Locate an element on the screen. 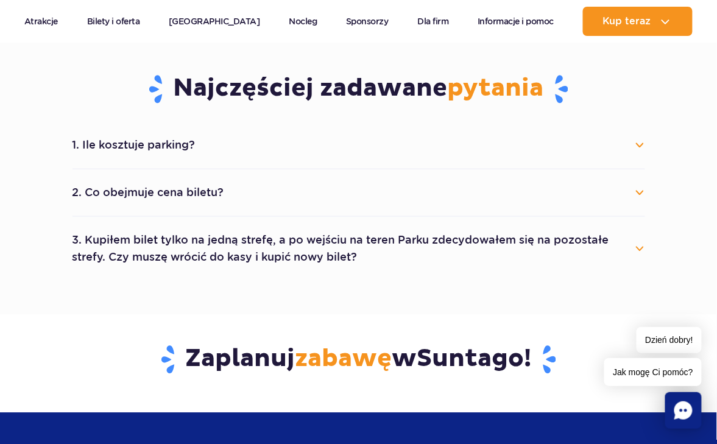  span: zabawę is located at coordinates (343, 359).